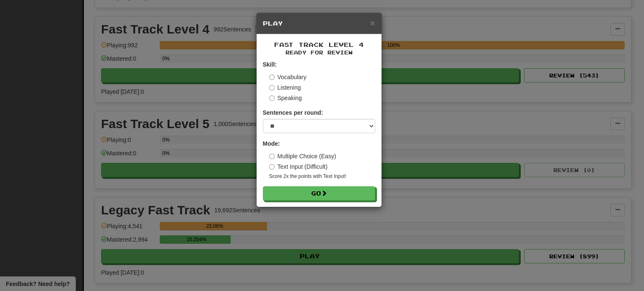  Describe the element at coordinates (319, 44) in the screenshot. I see `span: Fast Track Level 4` at that location.